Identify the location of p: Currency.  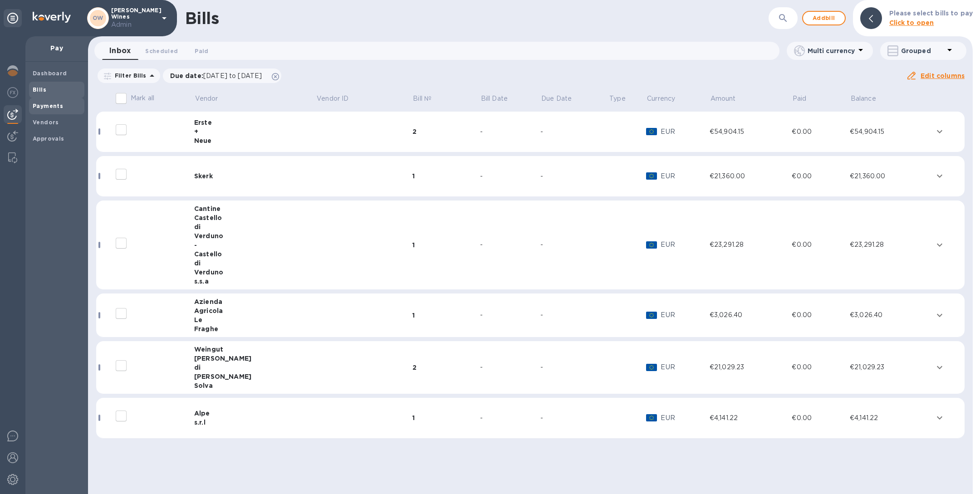
(661, 99).